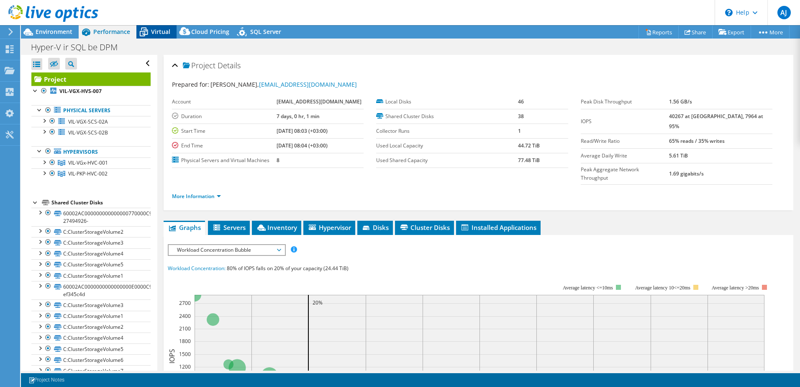  Describe the element at coordinates (91, 79) in the screenshot. I see `a: Project` at that location.